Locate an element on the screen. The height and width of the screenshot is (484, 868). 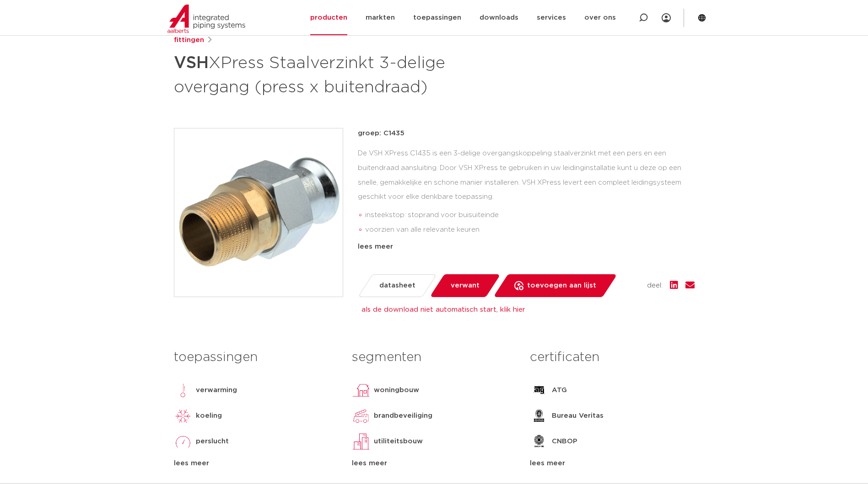
p: verwarming is located at coordinates (216, 391).